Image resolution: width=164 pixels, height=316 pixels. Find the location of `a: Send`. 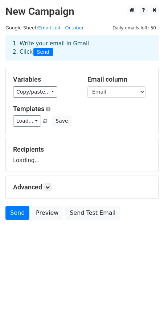

a: Send is located at coordinates (17, 213).